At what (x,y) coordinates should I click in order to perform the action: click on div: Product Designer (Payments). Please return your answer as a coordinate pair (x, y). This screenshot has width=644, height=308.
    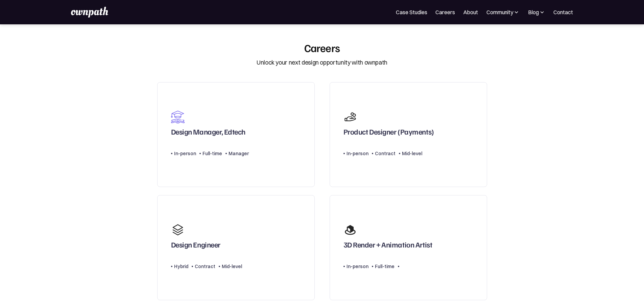
    Looking at the image, I should click on (389, 133).